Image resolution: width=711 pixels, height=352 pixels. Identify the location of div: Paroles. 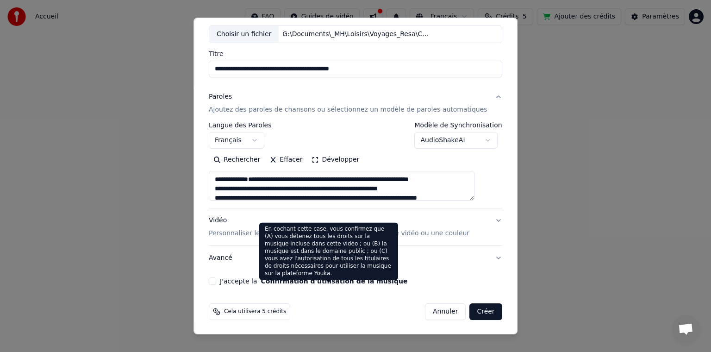
(220, 97).